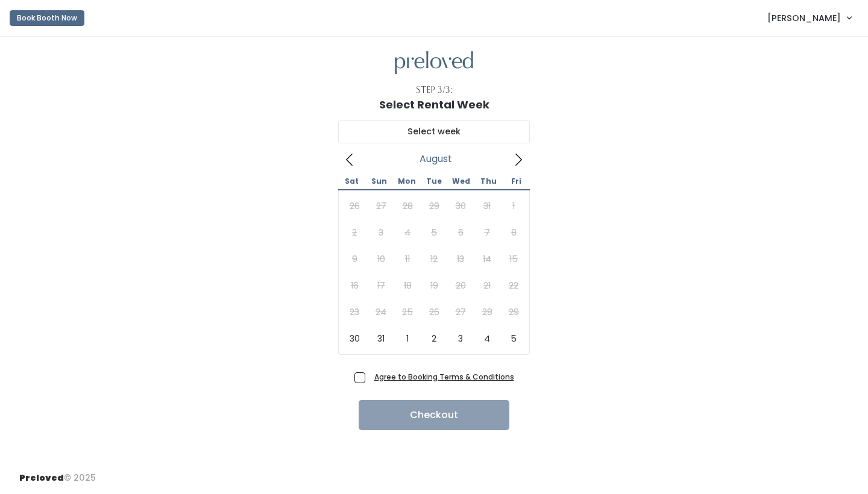 Image resolution: width=868 pixels, height=494 pixels. I want to click on span: September 5, 2025, so click(514, 339).